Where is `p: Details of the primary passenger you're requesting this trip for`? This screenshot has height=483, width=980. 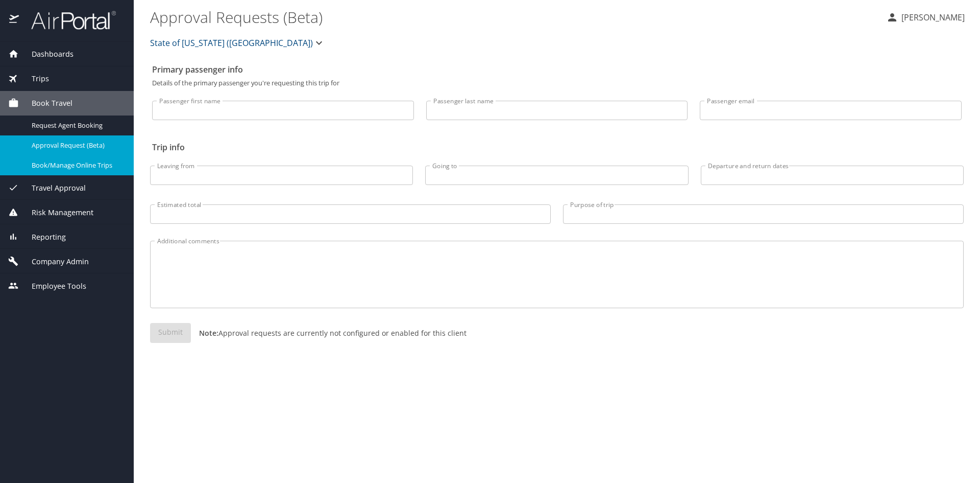 p: Details of the primary passenger you're requesting this trip for is located at coordinates (557, 82).